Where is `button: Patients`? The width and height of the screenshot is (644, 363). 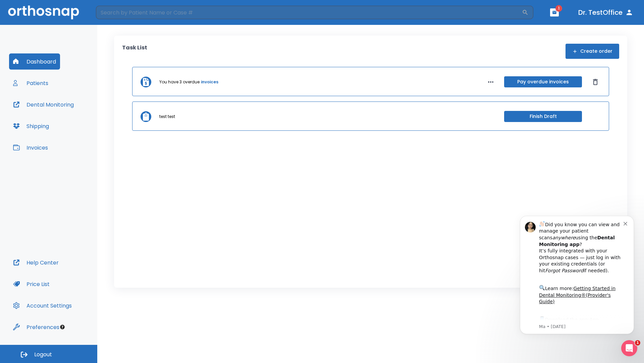
button: Patients is located at coordinates (30, 83).